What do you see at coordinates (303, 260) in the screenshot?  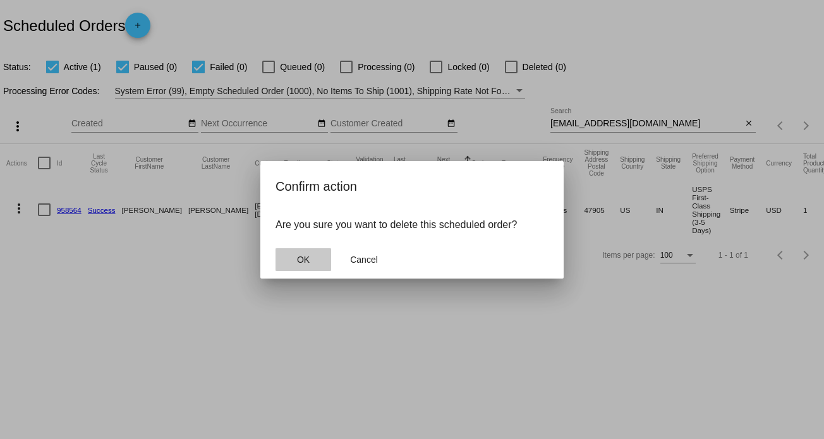 I see `span: OK` at bounding box center [303, 260].